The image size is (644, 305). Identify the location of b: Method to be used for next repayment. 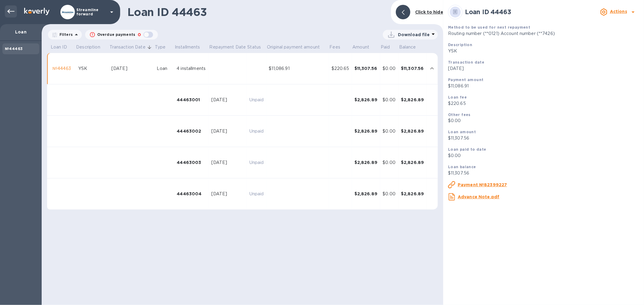
(489, 27).